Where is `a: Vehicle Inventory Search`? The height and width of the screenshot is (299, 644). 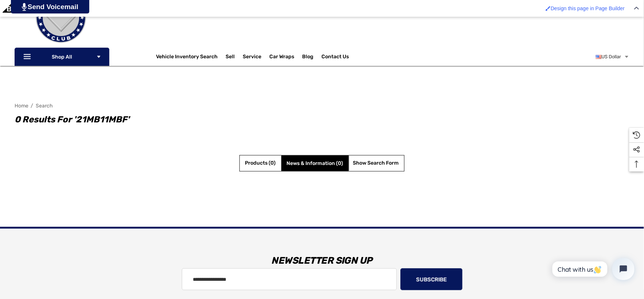
a: Vehicle Inventory Search is located at coordinates (187, 57).